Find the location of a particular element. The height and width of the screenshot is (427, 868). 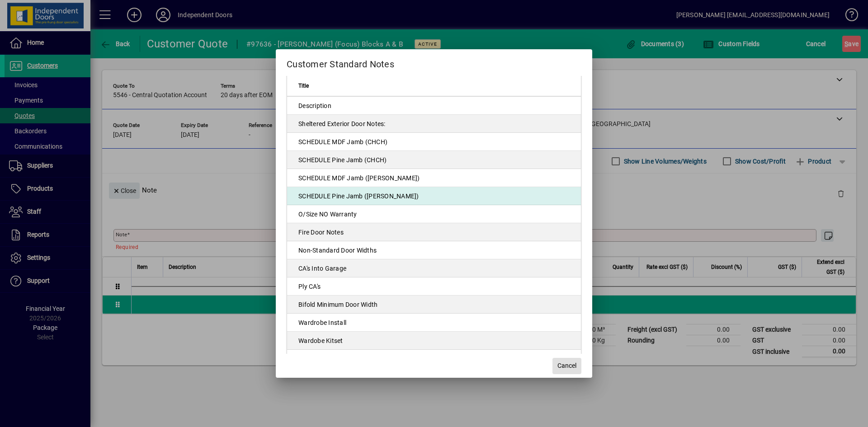

td: Non-Standard Door Widths is located at coordinates (434, 251).